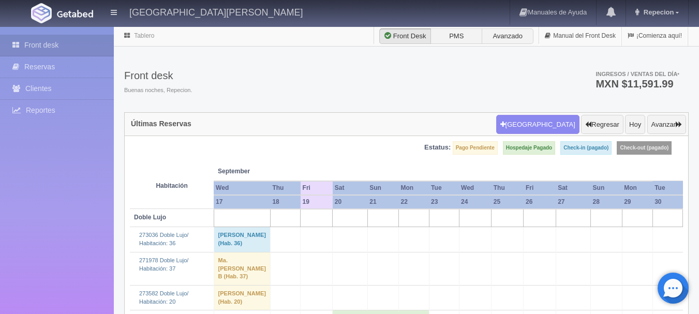  Describe the element at coordinates (658, 12) in the screenshot. I see `span: Repecion` at that location.